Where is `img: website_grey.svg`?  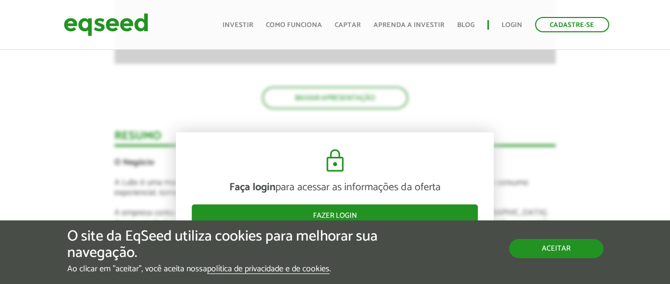
img: website_grey.svg is located at coordinates (21, 32).